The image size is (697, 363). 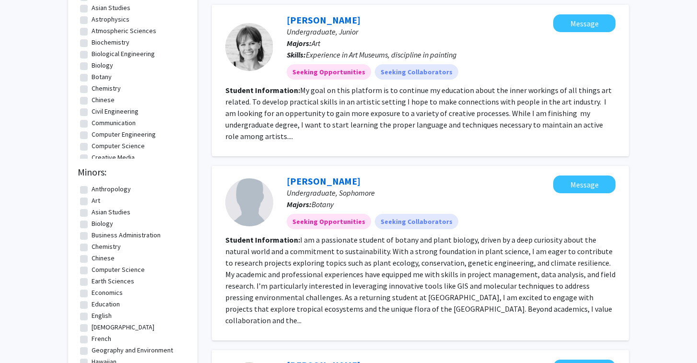 What do you see at coordinates (381, 55) in the screenshot?
I see `span: Experience in Art Museums, discipline in painting` at bounding box center [381, 55].